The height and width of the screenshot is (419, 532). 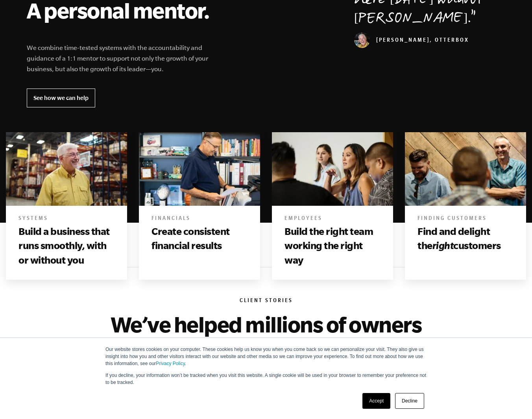 What do you see at coordinates (200, 169) in the screenshot?
I see `img: beyond the e myth, e-myth, the e myth` at bounding box center [200, 169].